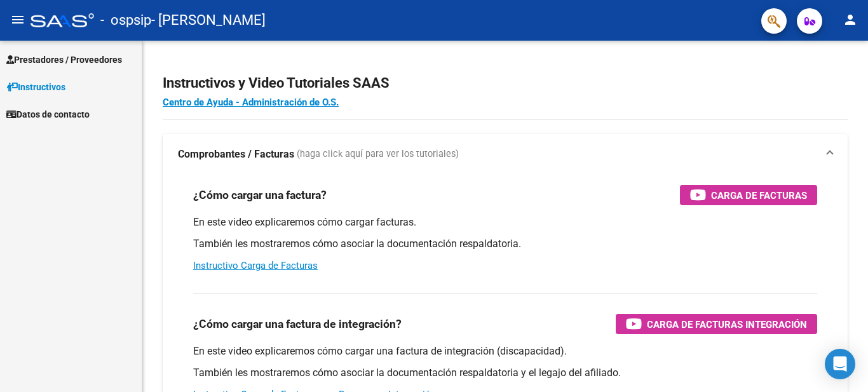  I want to click on span: Prestadores / Proveedores, so click(64, 60).